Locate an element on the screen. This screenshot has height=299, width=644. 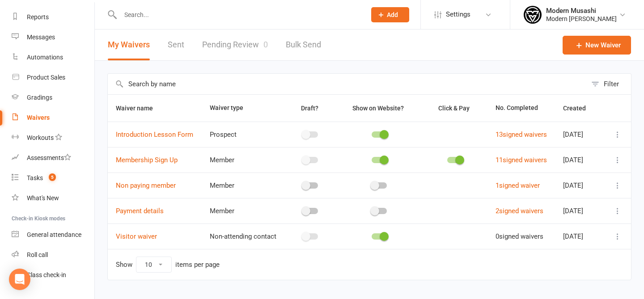
a: New Waiver is located at coordinates (596, 45).